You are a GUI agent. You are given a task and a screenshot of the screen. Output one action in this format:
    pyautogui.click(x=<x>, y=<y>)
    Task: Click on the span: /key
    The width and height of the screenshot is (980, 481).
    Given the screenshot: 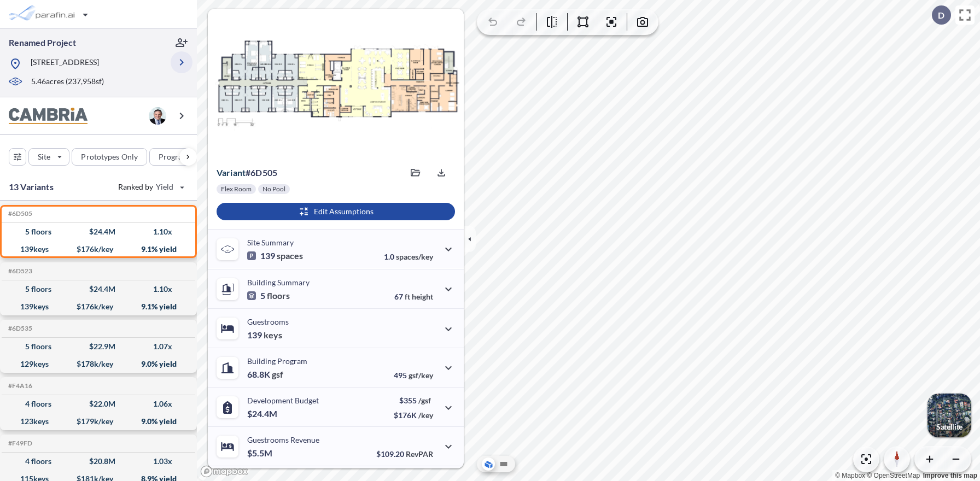 What is the action you would take?
    pyautogui.click(x=425, y=415)
    